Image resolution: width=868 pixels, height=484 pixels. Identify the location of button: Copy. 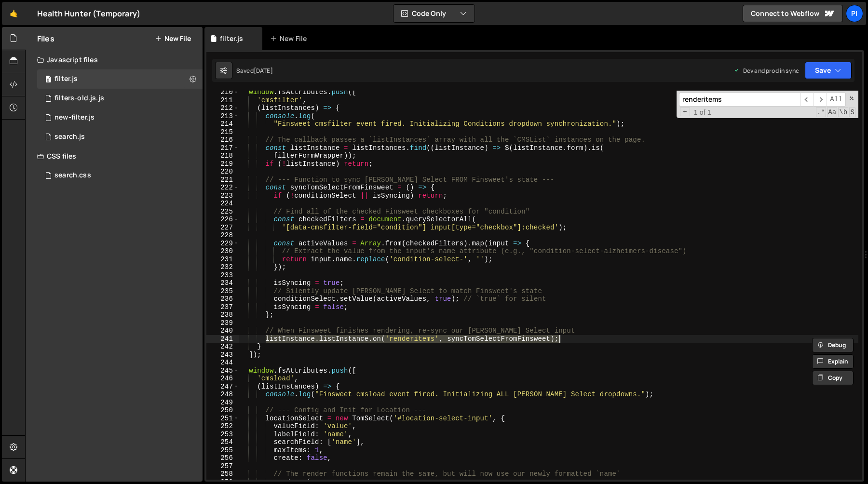
(833, 378).